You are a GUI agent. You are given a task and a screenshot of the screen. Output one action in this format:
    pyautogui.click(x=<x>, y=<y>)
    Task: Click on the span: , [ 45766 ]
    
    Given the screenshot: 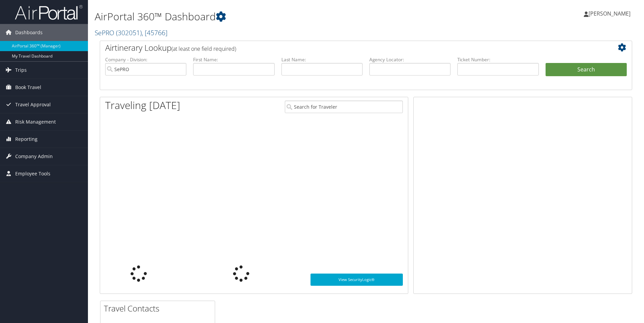 What is the action you would take?
    pyautogui.click(x=155, y=33)
    